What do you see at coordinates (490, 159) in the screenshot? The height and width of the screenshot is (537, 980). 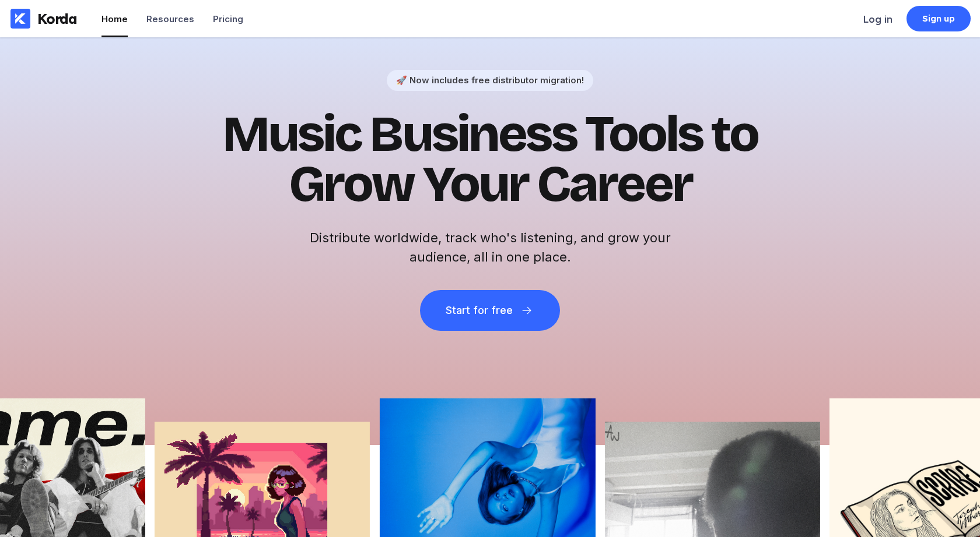 I see `h1: Music Business Tools to Grow Your Career` at bounding box center [490, 159].